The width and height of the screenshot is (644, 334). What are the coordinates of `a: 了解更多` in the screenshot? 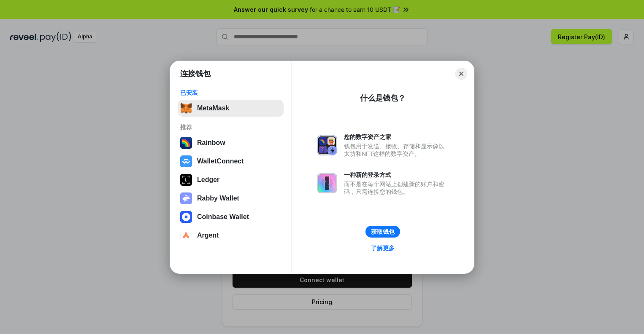 It's located at (382, 249).